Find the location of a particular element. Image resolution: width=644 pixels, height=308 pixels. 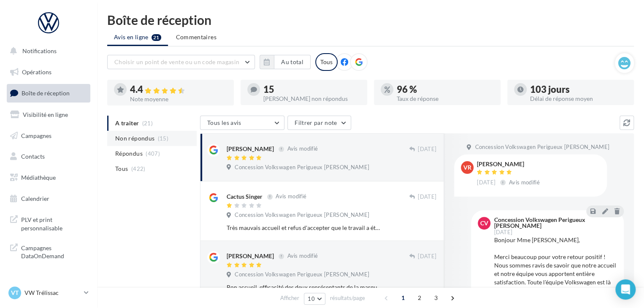

div: Note moyenne is located at coordinates (179, 99).